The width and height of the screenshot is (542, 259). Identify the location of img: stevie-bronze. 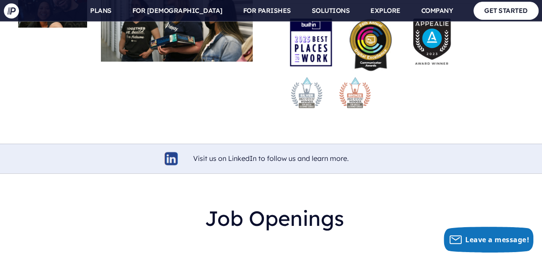
(355, 93).